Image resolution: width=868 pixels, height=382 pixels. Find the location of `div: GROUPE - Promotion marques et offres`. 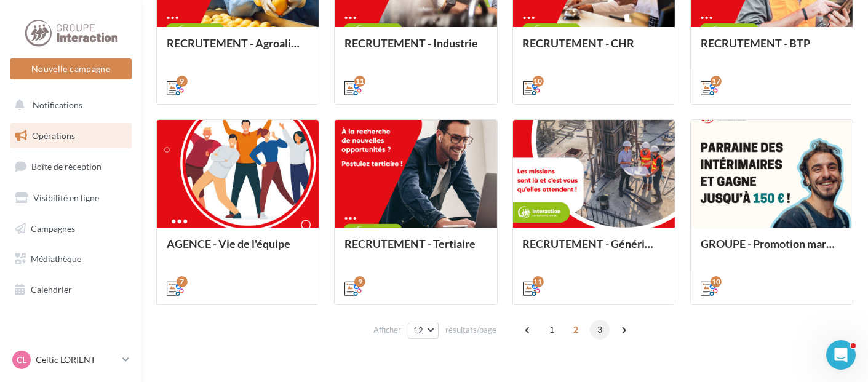

div: GROUPE - Promotion marques et offres is located at coordinates (772, 249).